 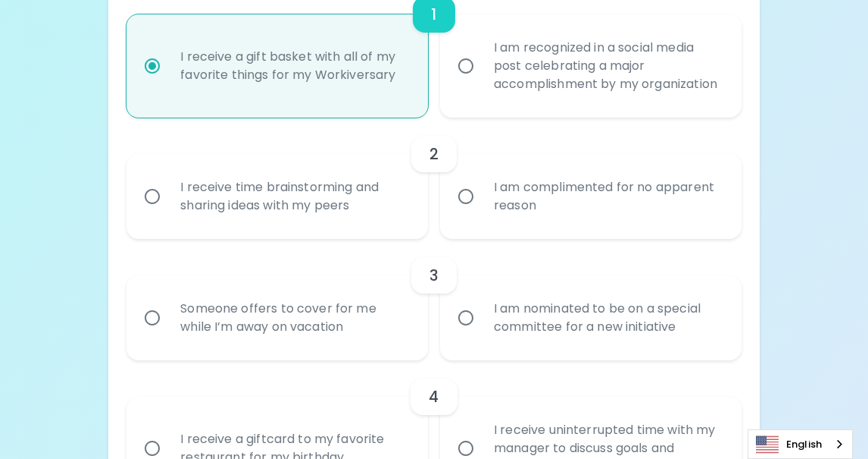 What do you see at coordinates (433, 397) in the screenshot?
I see `h6: 4` at bounding box center [433, 397].